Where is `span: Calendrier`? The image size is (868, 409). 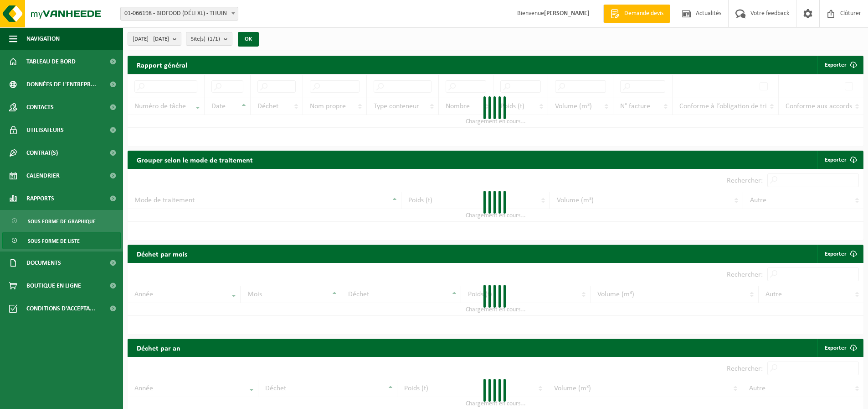
span: Calendrier is located at coordinates (43, 176).